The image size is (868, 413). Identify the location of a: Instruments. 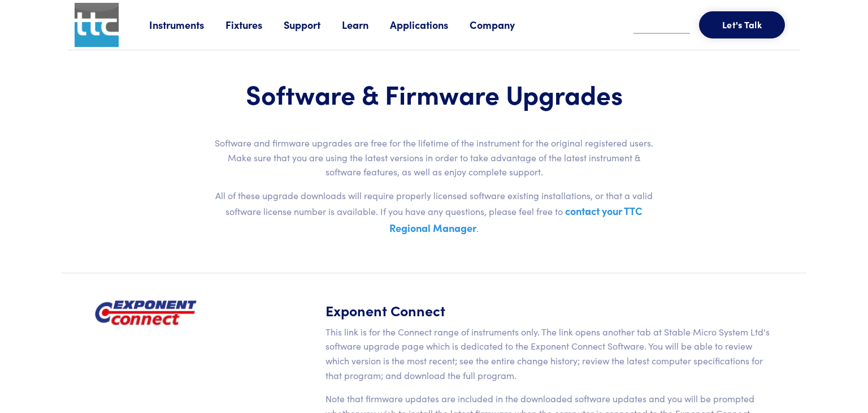
(187, 24).